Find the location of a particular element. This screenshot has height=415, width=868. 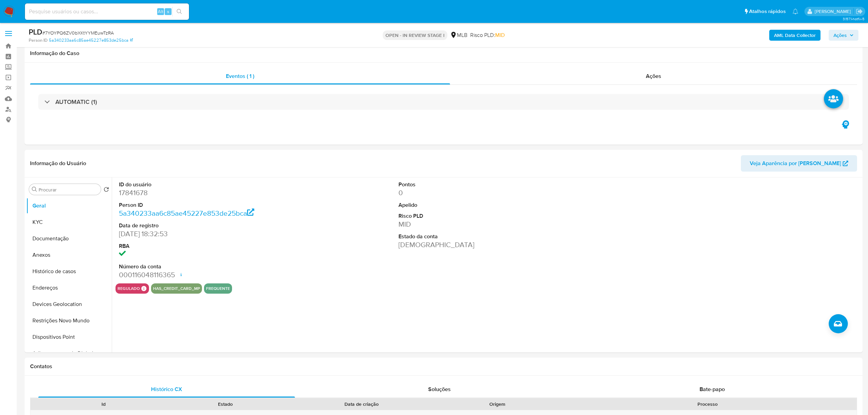

dt: Person ID is located at coordinates (208, 205).